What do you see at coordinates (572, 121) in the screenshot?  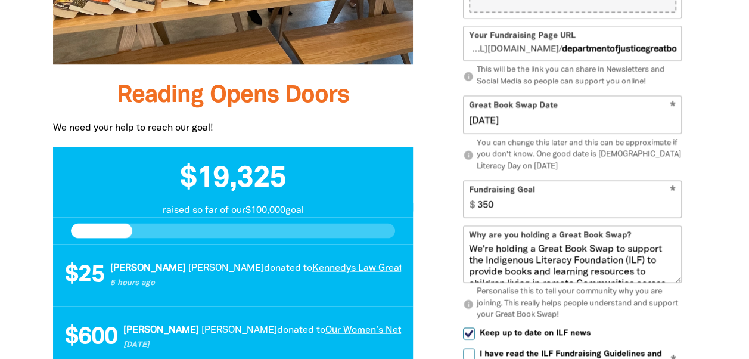 I see `input: Great Book Swap Date DD/MM/YYYY` at bounding box center [572, 121].